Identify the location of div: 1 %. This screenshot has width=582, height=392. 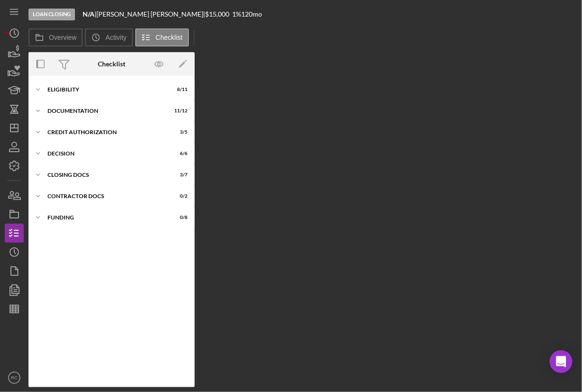
(236, 14).